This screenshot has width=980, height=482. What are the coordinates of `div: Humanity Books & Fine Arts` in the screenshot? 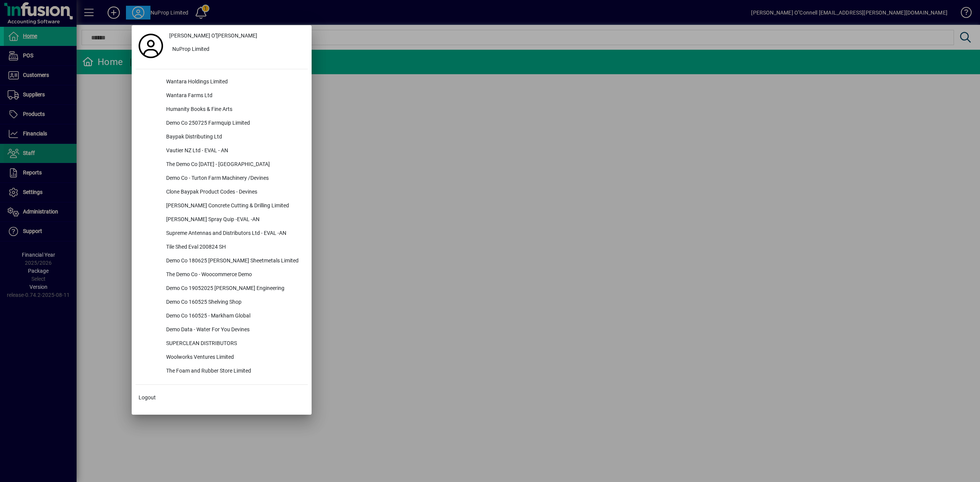 It's located at (234, 110).